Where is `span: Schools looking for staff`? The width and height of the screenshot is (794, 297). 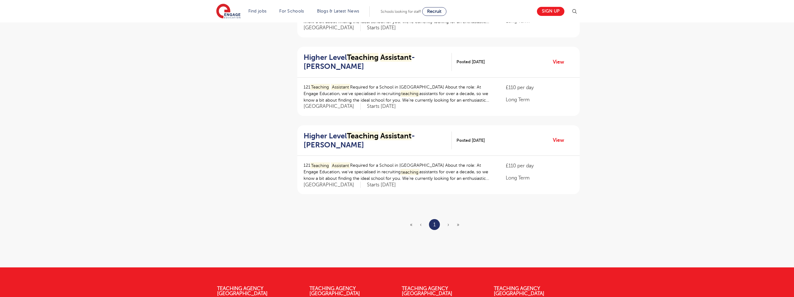 span: Schools looking for staff is located at coordinates (400, 12).